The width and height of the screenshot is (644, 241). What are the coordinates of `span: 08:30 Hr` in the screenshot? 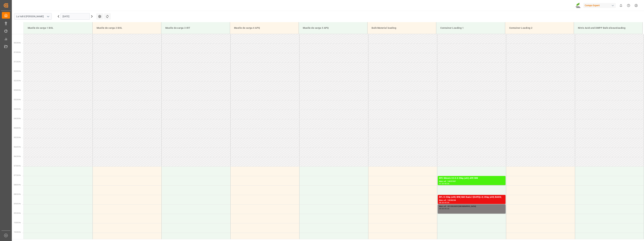 It's located at (17, 194).